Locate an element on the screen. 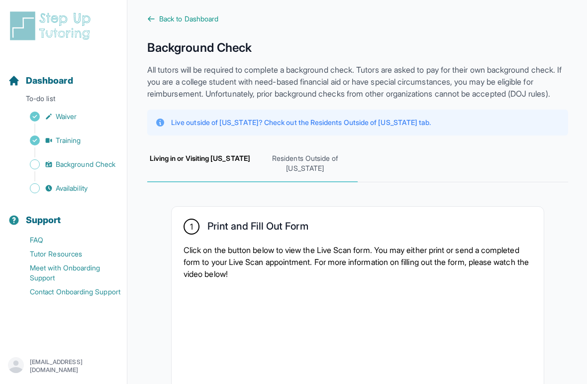 The image size is (587, 384). h1: Background Check is located at coordinates (358, 48).